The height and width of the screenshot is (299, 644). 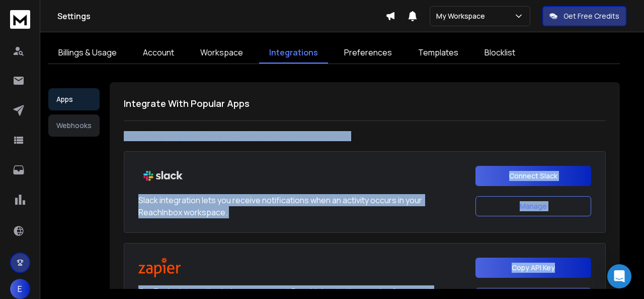 What do you see at coordinates (533, 176) in the screenshot?
I see `button: Connect Slack` at bounding box center [533, 176].